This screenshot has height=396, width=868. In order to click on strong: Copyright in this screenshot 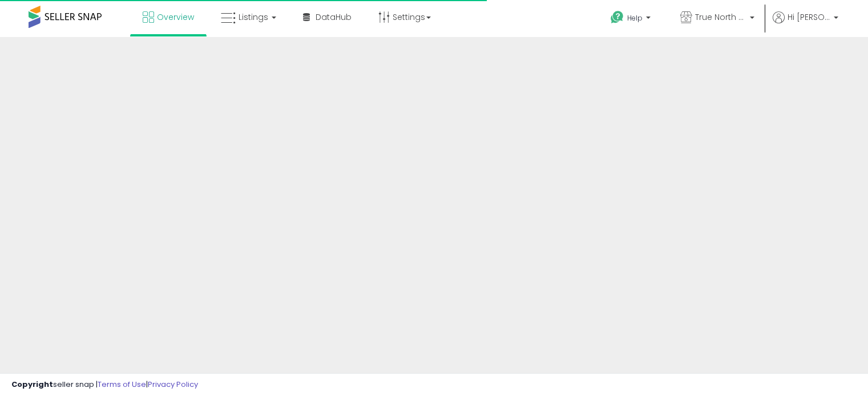, I will do `click(32, 384)`.